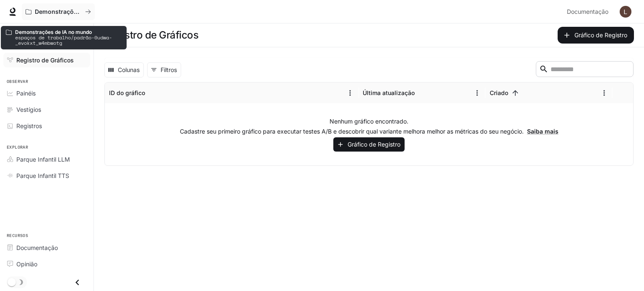 This screenshot has width=644, height=291. Describe the element at coordinates (46, 264) in the screenshot. I see `a: Opinião` at that location.